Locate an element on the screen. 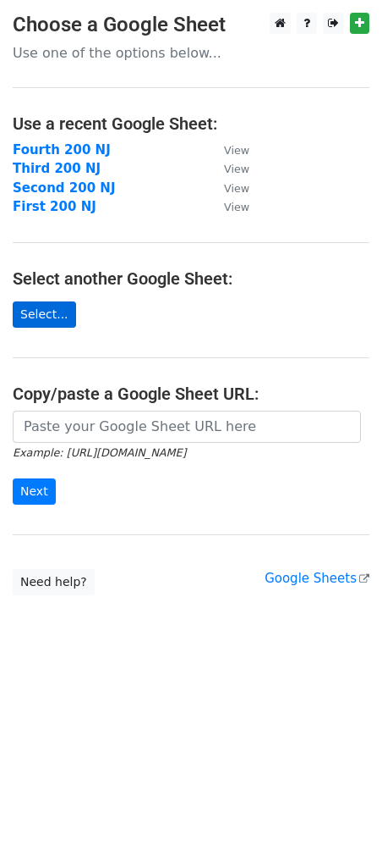 This screenshot has width=382, height=868. h4: Use a recent Google Sheet: is located at coordinates (191, 124).